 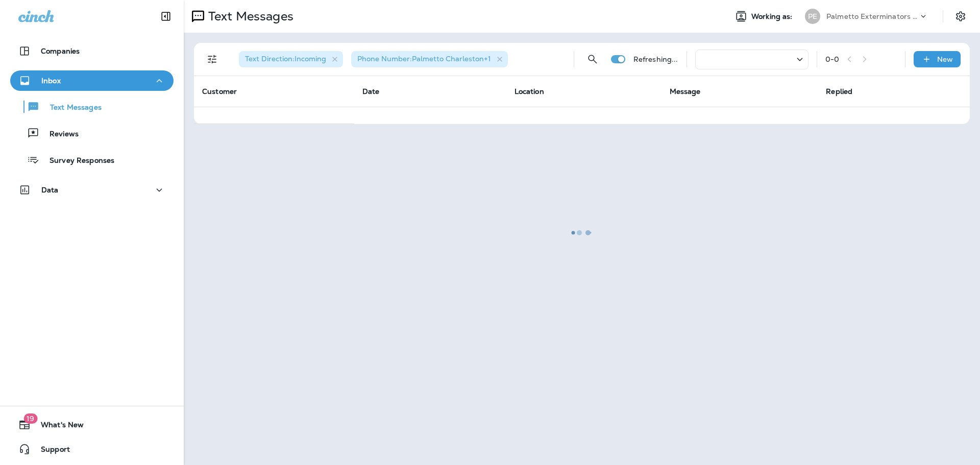 What do you see at coordinates (92, 425) in the screenshot?
I see `button: 19What's New` at bounding box center [92, 425].